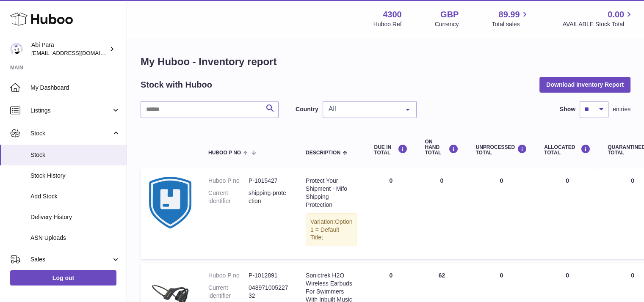 This screenshot has width=644, height=302. I want to click on label: Show, so click(567, 109).